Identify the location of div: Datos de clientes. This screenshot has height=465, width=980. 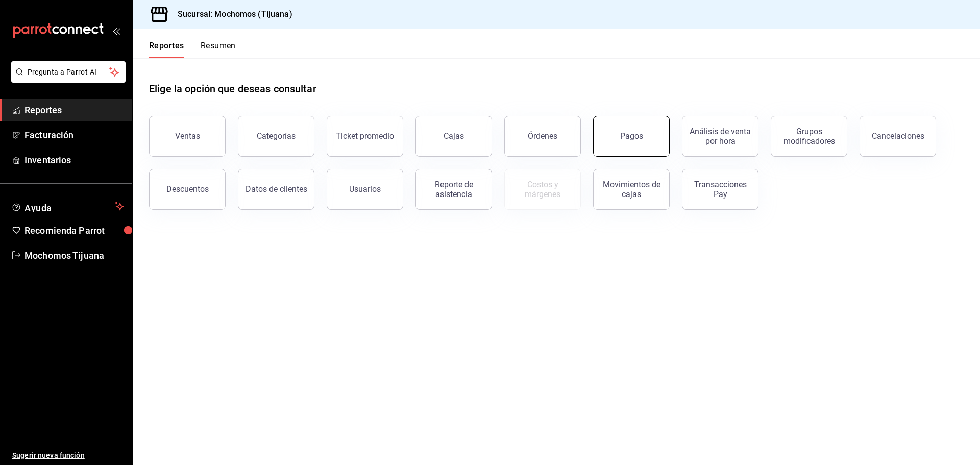
(276, 189).